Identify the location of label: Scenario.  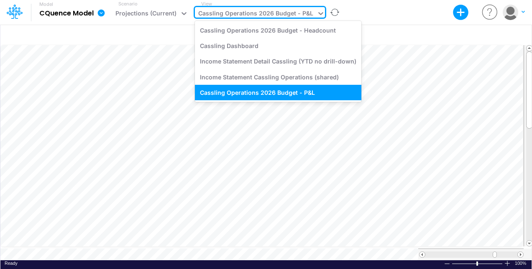
(128, 4).